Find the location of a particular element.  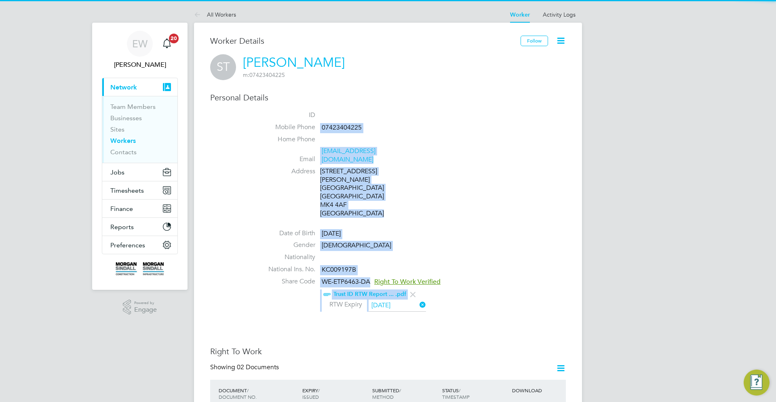

img: morgansindall-logo-retina.png is located at coordinates (140, 268).